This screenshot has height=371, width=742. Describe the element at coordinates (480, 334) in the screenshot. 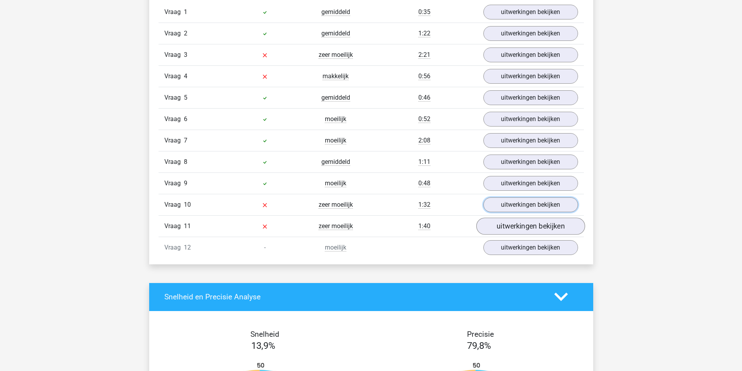

I see `h4: Precisie` at that location.